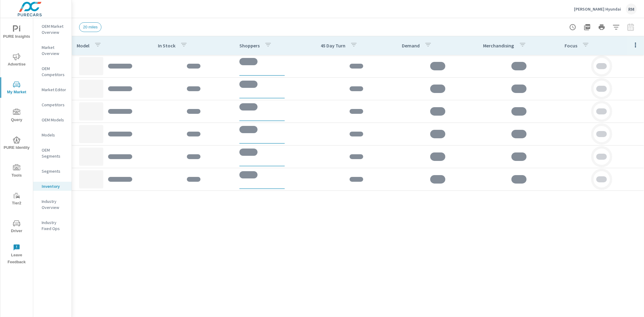  I want to click on div: Models, so click(52, 135).